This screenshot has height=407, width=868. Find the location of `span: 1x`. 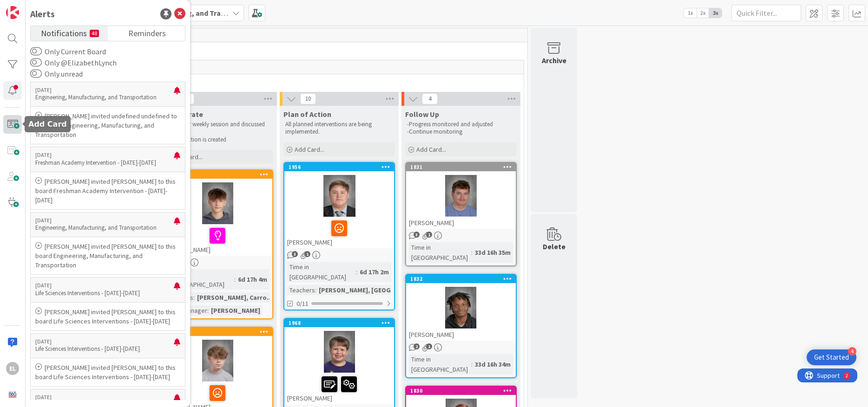

span: 1x is located at coordinates (690, 13).